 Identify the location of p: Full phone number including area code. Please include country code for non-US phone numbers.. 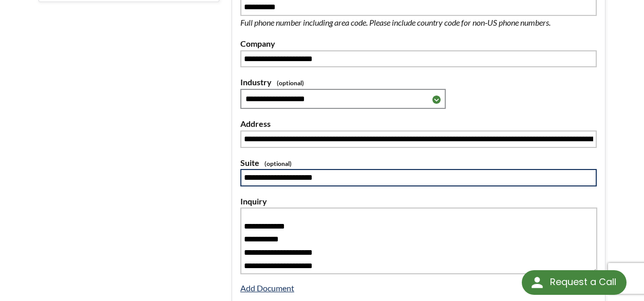
(412, 23).